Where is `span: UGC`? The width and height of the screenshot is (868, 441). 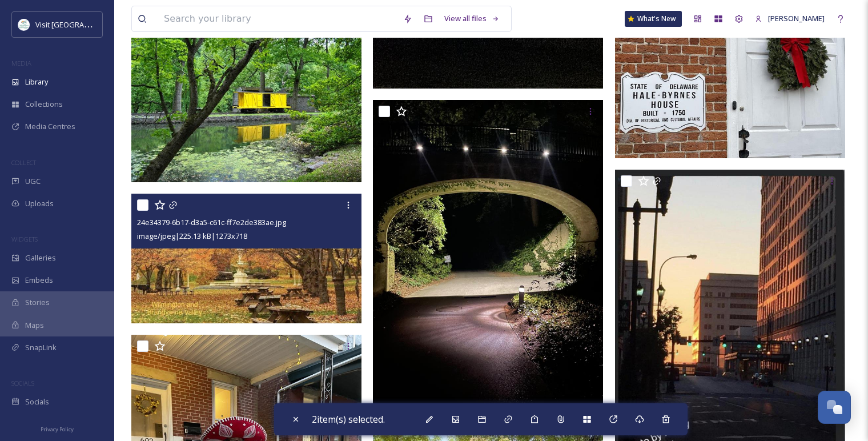 span: UGC is located at coordinates (32, 181).